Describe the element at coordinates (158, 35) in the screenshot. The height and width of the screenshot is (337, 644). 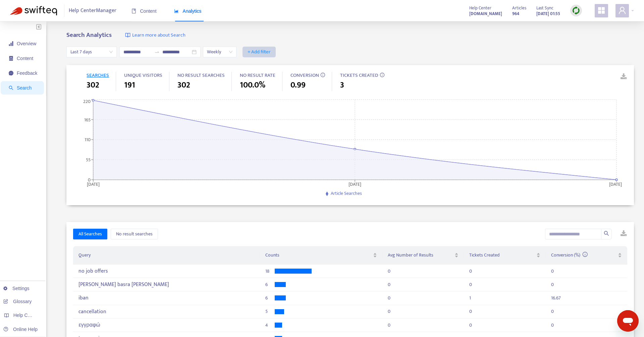
I see `span: Learn more about Search` at that location.